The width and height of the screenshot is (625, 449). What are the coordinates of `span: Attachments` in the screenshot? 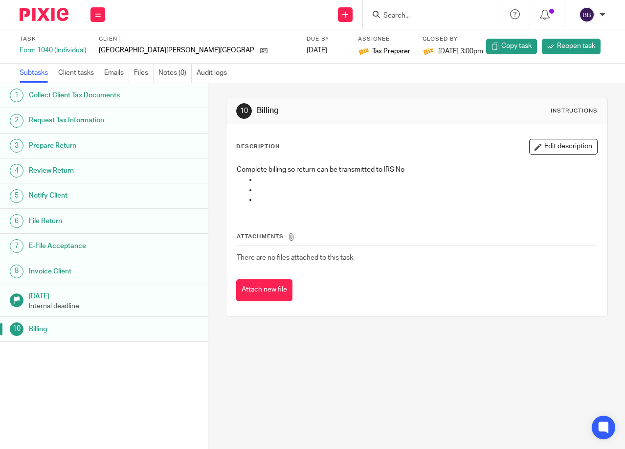 It's located at (260, 236).